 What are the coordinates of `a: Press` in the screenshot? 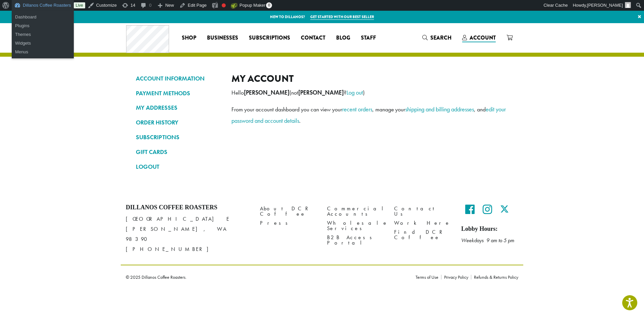 It's located at (289, 223).